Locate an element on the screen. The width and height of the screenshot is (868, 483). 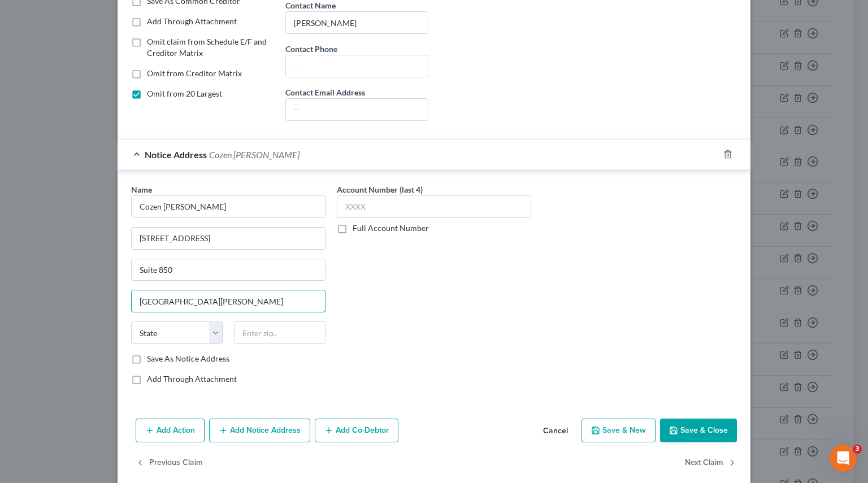
span: Omit from 20 Largest is located at coordinates (184, 93).